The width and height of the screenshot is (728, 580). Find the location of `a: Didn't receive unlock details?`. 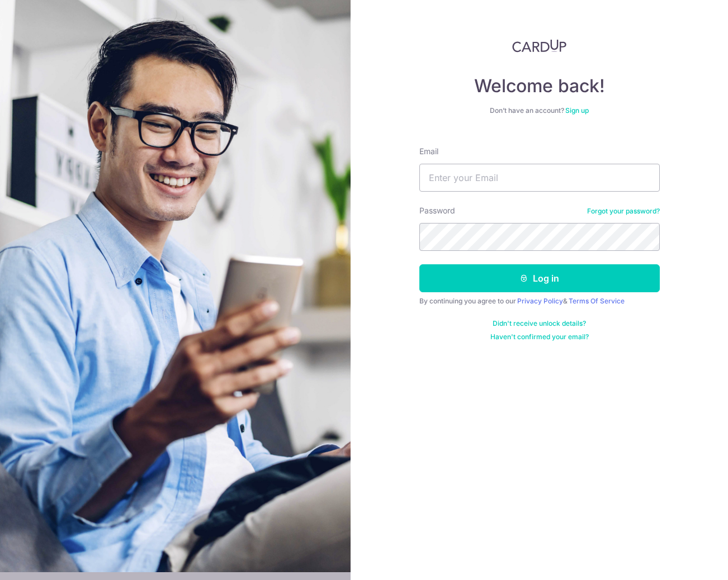

a: Didn't receive unlock details? is located at coordinates (539, 324).